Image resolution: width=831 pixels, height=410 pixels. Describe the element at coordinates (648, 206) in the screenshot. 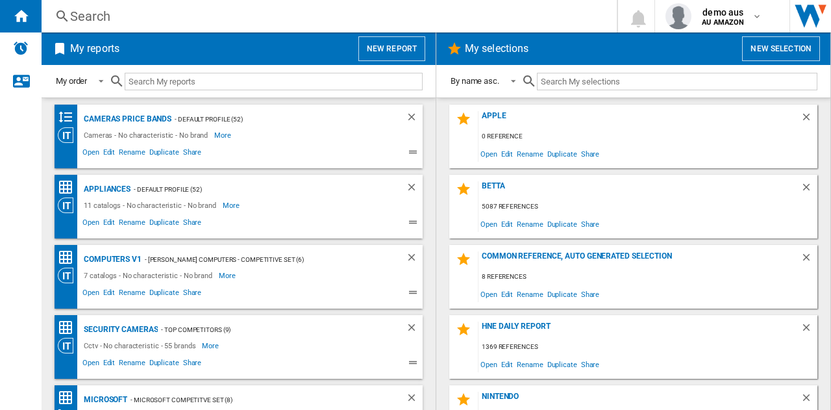

I see `div: 5087 references` at that location.